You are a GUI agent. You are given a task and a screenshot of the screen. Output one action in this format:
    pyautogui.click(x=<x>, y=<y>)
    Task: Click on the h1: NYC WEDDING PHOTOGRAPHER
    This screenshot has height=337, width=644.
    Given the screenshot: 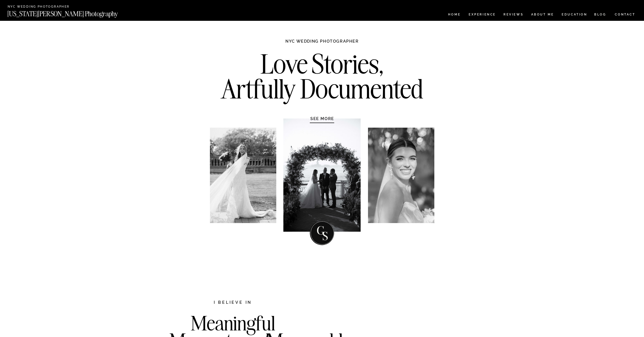 What is the action you would take?
    pyautogui.click(x=322, y=44)
    